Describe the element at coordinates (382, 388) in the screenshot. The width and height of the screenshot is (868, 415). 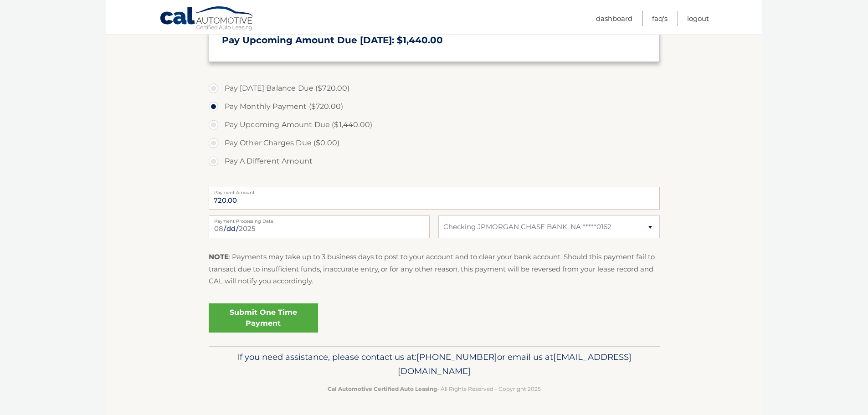
I see `strong: Cal Automotive Certified Auto Leasing` at that location.